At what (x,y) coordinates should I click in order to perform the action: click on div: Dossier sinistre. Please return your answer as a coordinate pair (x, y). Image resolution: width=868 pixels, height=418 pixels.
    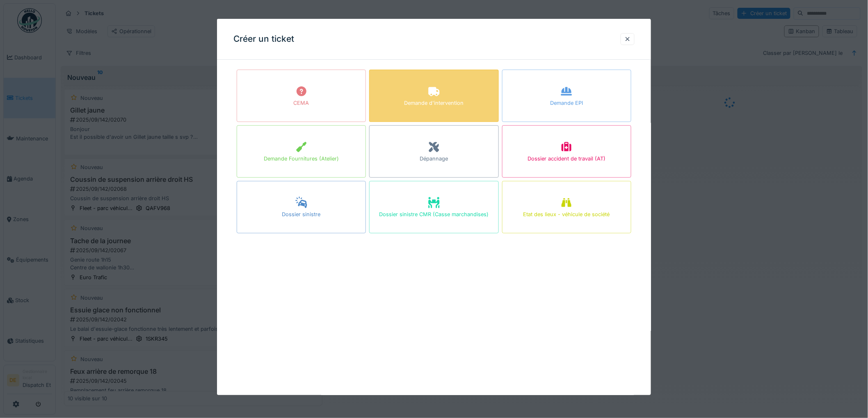
    Looking at the image, I should click on (301, 214).